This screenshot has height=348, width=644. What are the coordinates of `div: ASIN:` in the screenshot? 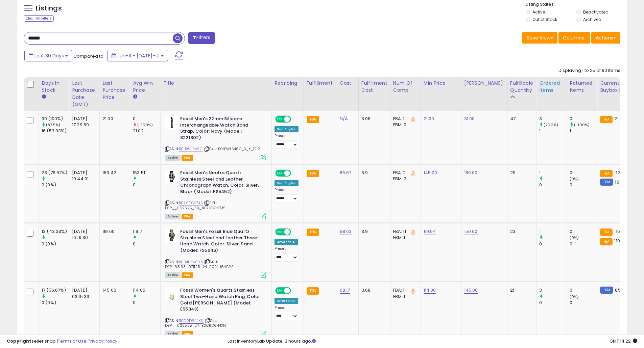 It's located at (216, 194).